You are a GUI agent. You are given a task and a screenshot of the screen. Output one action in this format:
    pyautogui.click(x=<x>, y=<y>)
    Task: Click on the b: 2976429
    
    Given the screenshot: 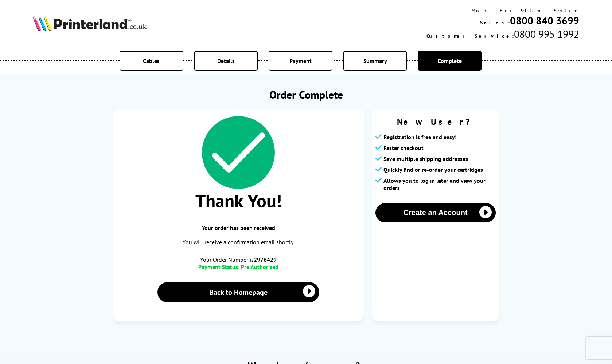 What is the action you would take?
    pyautogui.click(x=265, y=259)
    